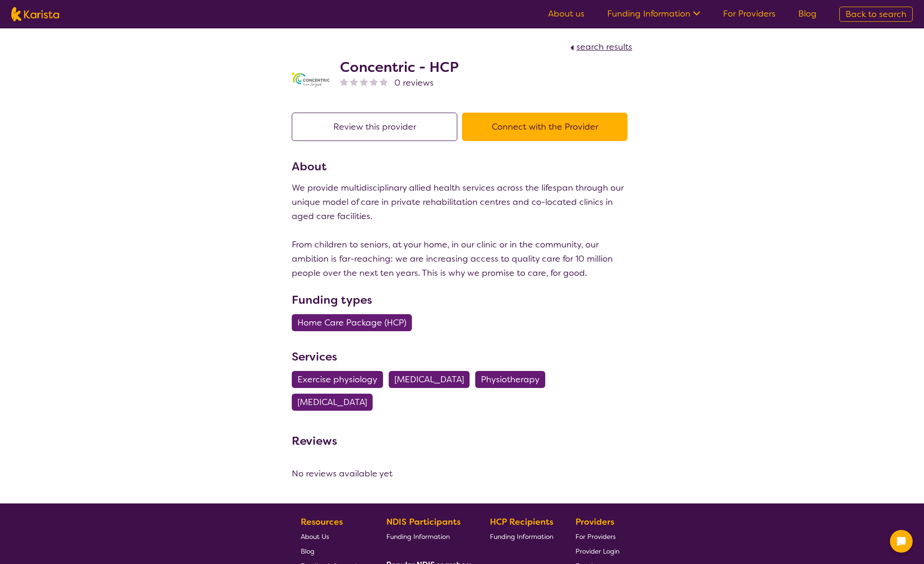  What do you see at coordinates (307, 551) in the screenshot?
I see `span: Blog` at bounding box center [307, 551].